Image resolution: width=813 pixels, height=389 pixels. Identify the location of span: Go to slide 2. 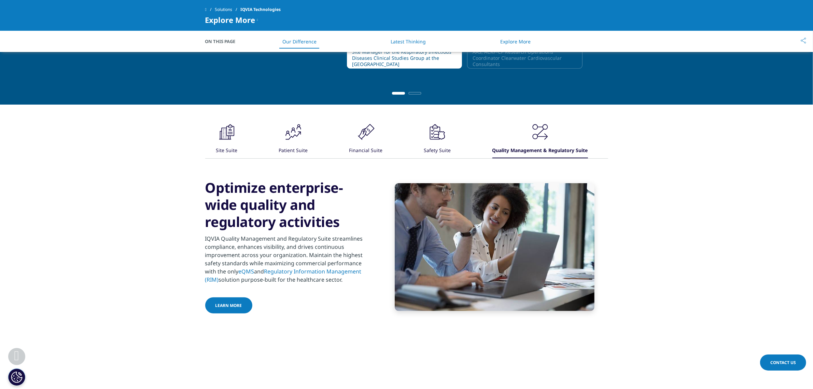
(415, 93).